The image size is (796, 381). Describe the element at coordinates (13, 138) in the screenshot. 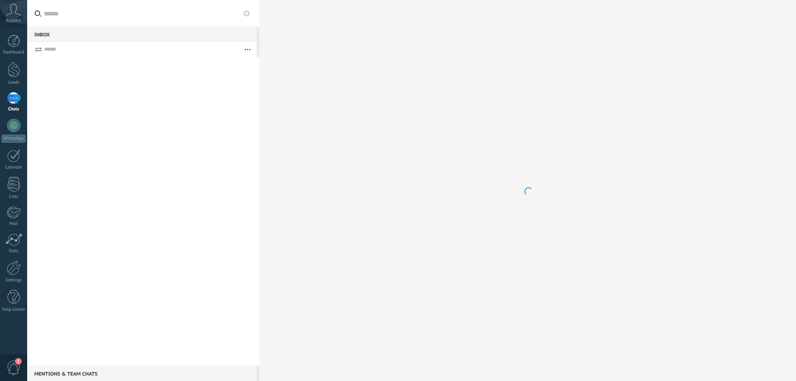

I see `div: WhatsApp` at that location.